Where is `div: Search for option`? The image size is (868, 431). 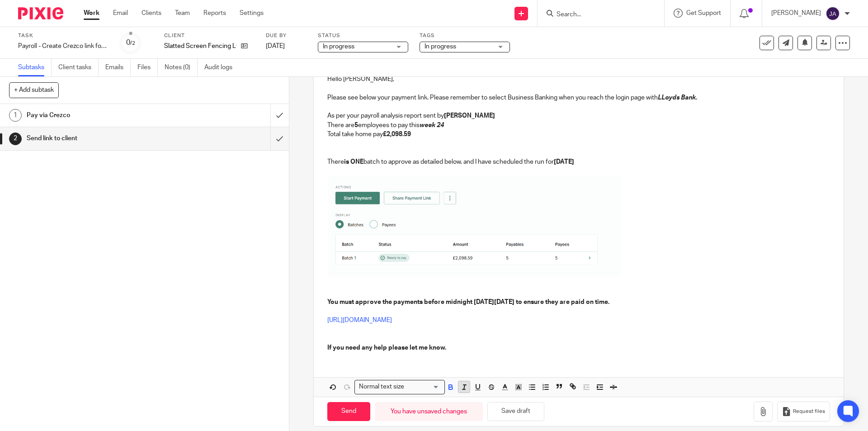
div: Search for option is located at coordinates (400, 387).